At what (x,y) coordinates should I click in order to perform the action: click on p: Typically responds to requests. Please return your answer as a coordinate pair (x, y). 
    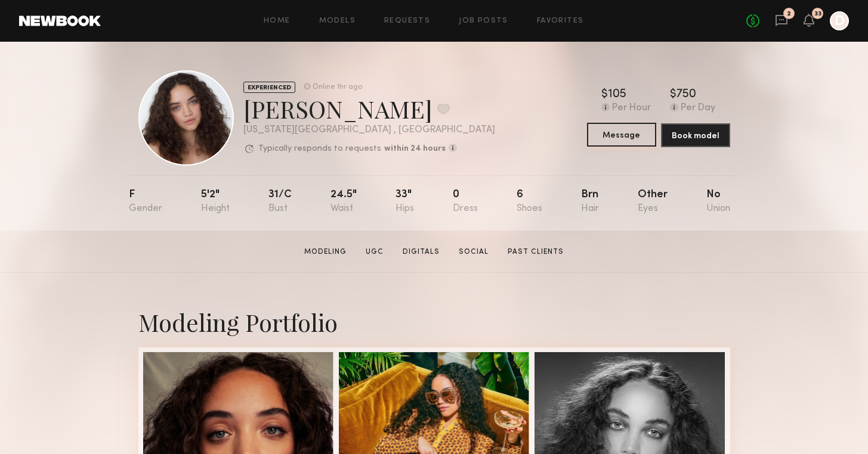
    Looking at the image, I should click on (320, 149).